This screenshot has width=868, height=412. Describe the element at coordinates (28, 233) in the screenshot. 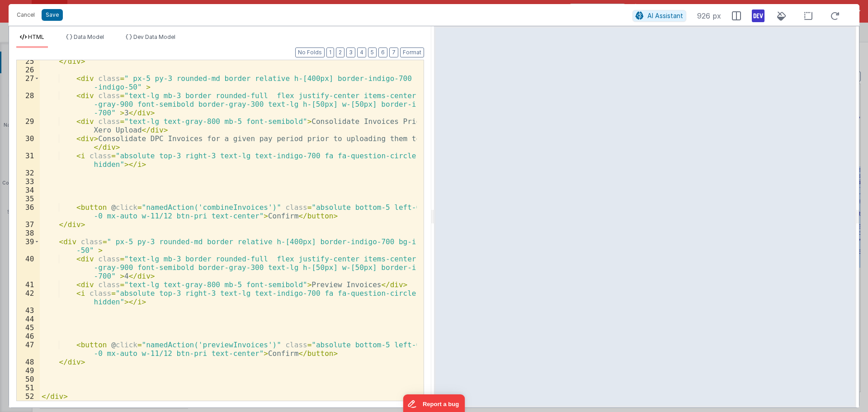

I see `div: 38` at that location.